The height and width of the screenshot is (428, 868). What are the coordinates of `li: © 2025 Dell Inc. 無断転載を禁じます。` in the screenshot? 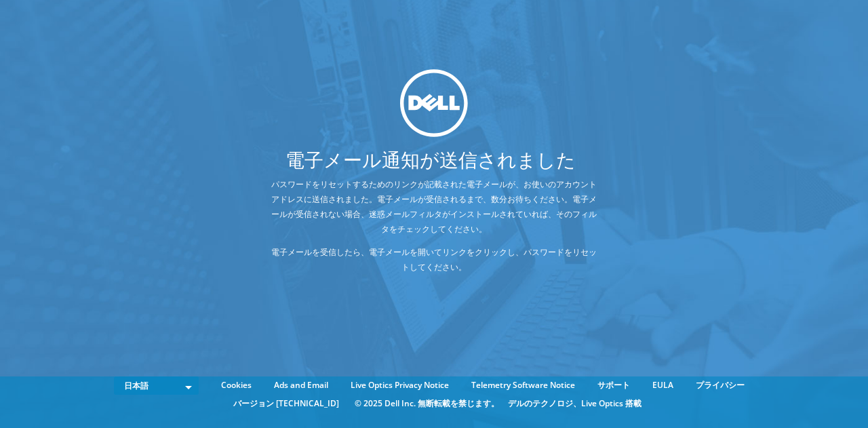 It's located at (427, 403).